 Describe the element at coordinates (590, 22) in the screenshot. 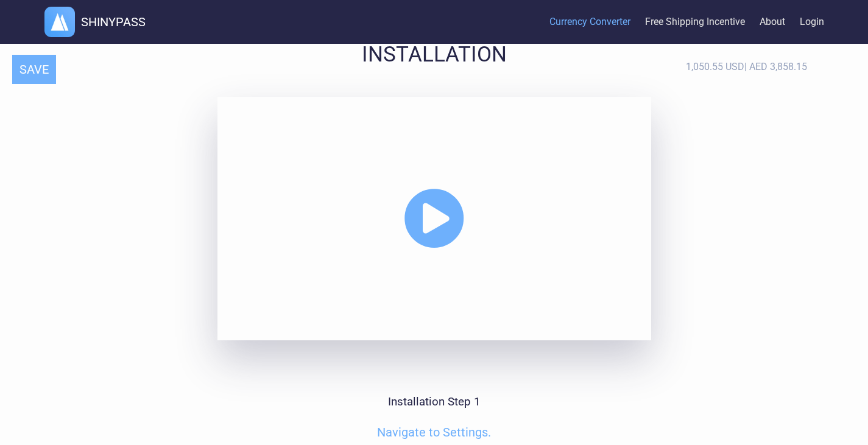

I see `a: Currency Converter` at that location.